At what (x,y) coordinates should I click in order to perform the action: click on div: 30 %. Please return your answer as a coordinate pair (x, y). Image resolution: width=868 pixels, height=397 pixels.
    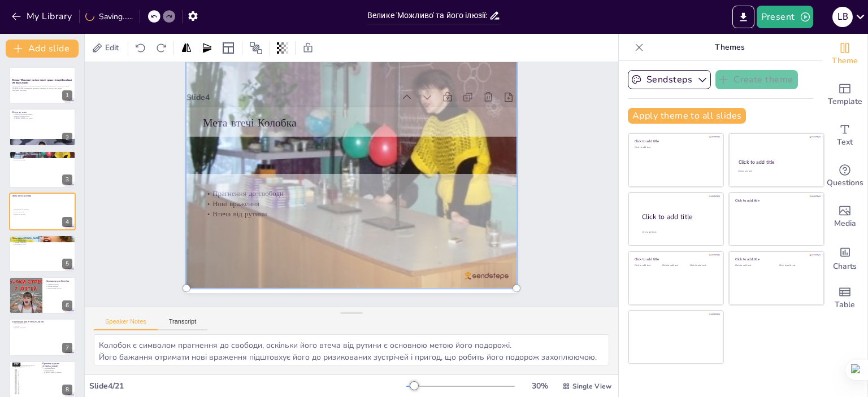
    Looking at the image, I should click on (540, 386).